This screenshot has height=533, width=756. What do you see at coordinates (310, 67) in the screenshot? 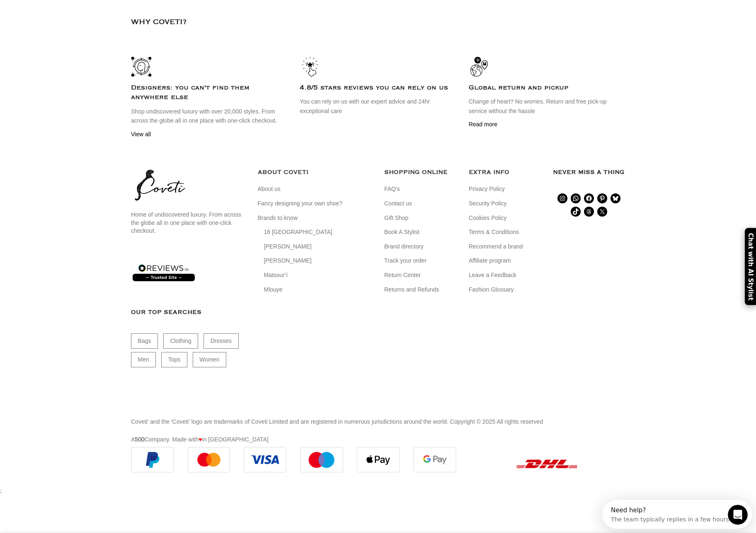
I see `img: Icon2_footer` at bounding box center [310, 67].